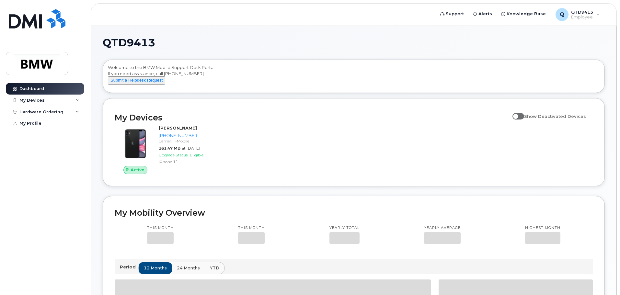  Describe the element at coordinates (135, 144) in the screenshot. I see `img: iPhone_11.jpg` at that location.